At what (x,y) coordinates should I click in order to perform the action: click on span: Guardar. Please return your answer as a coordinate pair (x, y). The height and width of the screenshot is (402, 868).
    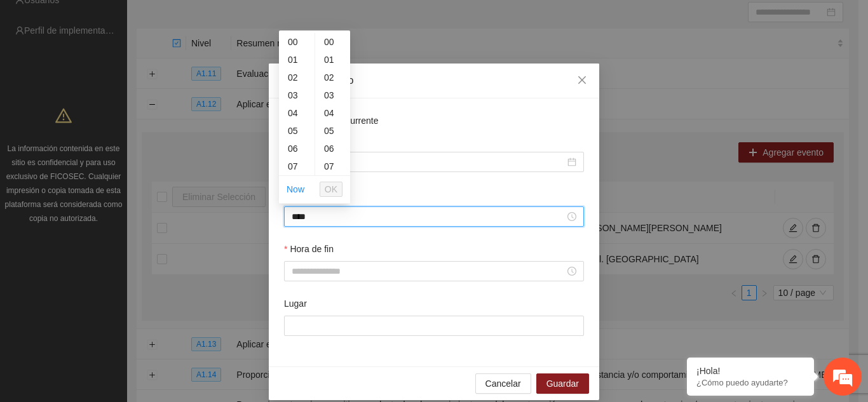
    Looking at the image, I should click on (563, 384).